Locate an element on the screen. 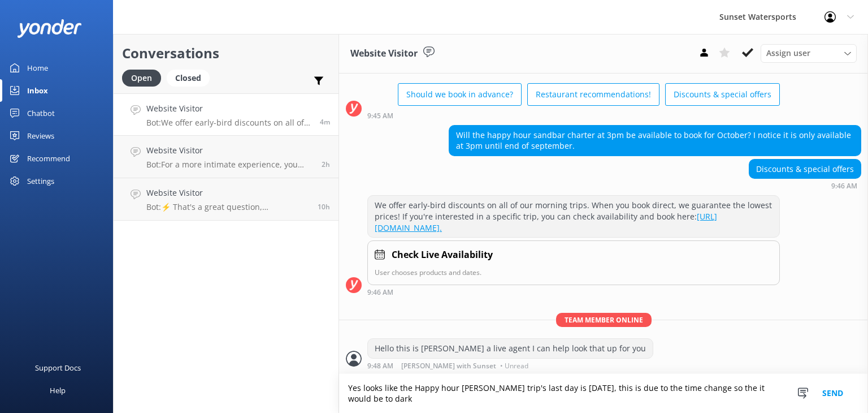 This screenshot has width=868, height=413. button: Restaurant recommendations! is located at coordinates (594, 94).